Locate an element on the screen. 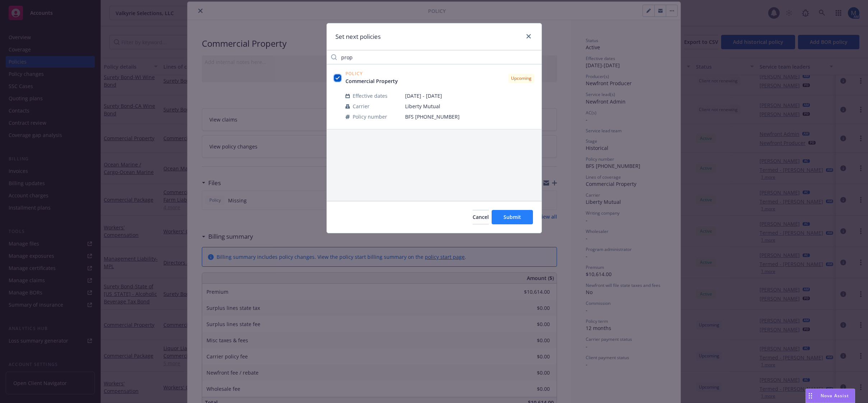  span: Nova Assist is located at coordinates (835, 395).